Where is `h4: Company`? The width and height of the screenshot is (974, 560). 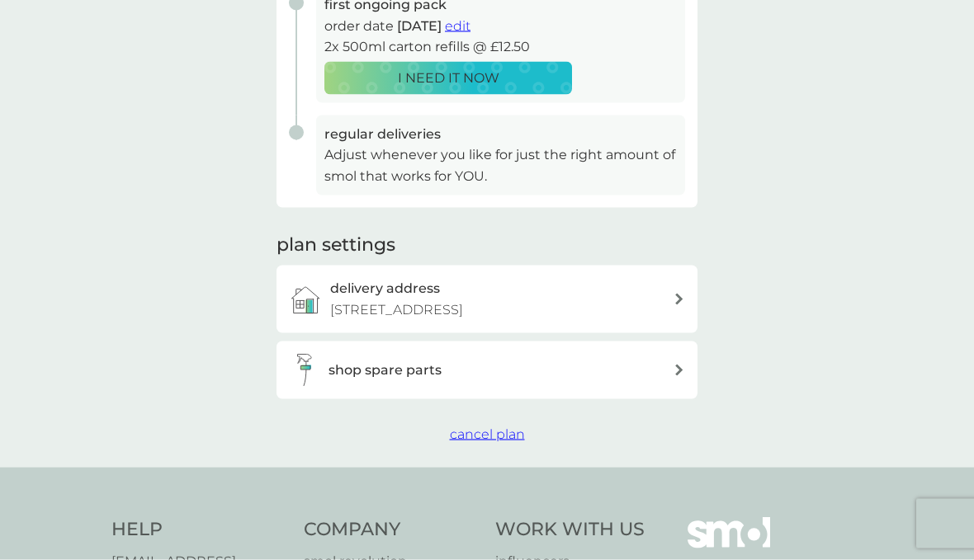
h4: Company is located at coordinates (391, 530).